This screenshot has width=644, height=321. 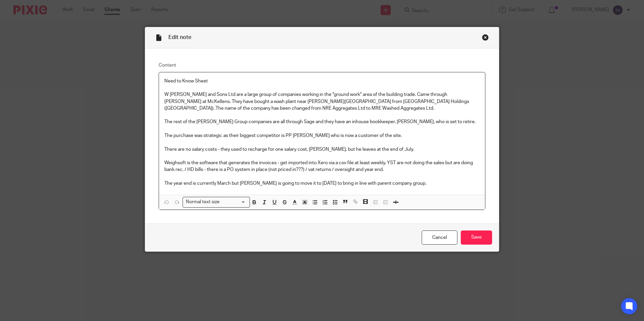 What do you see at coordinates (234, 202) in the screenshot?
I see `input: Search for option` at bounding box center [234, 202].